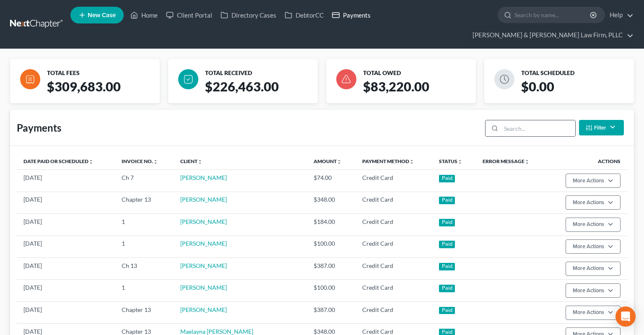 This screenshot has height=335, width=644. What do you see at coordinates (189, 15) in the screenshot?
I see `a: Client Portal` at bounding box center [189, 15].